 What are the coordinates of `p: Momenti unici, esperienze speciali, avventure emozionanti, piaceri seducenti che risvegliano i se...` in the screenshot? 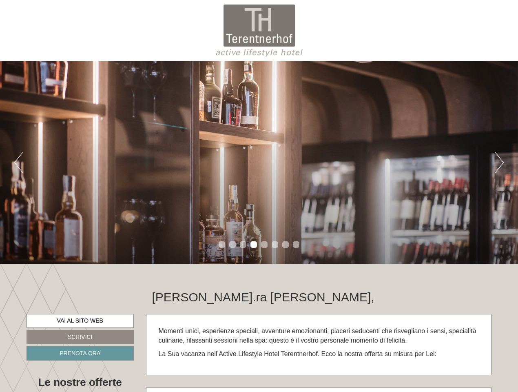 It's located at (319, 336).